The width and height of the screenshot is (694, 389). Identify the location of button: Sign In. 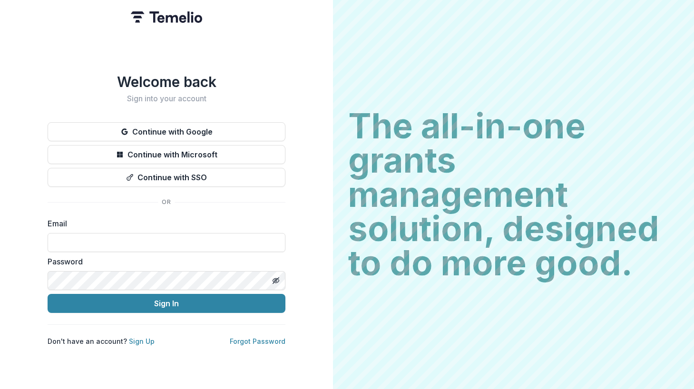
(166, 303).